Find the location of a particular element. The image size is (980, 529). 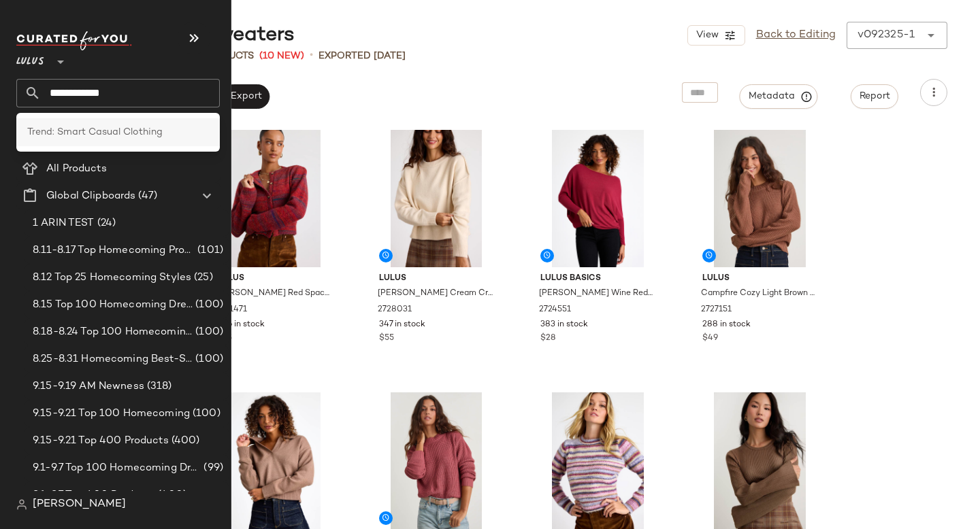

span: 2724551 is located at coordinates (555, 311).